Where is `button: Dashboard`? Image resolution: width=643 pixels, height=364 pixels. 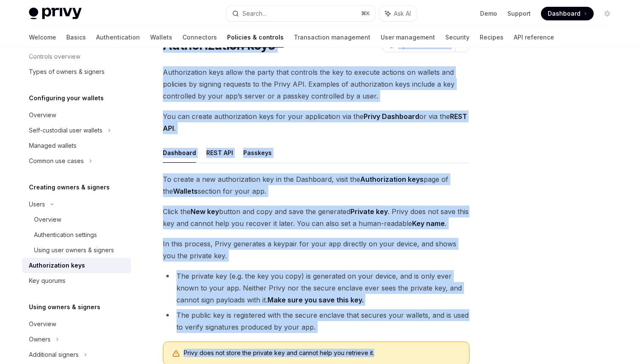
button: Dashboard is located at coordinates (180, 152).